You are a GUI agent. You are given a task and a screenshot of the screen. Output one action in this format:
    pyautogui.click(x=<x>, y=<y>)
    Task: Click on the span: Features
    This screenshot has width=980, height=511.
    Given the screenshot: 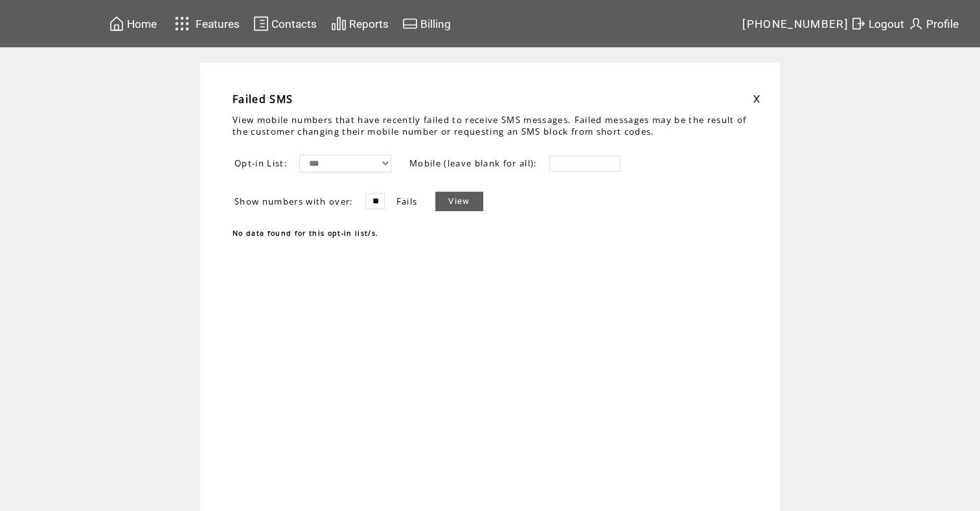 What is the action you would take?
    pyautogui.click(x=217, y=24)
    